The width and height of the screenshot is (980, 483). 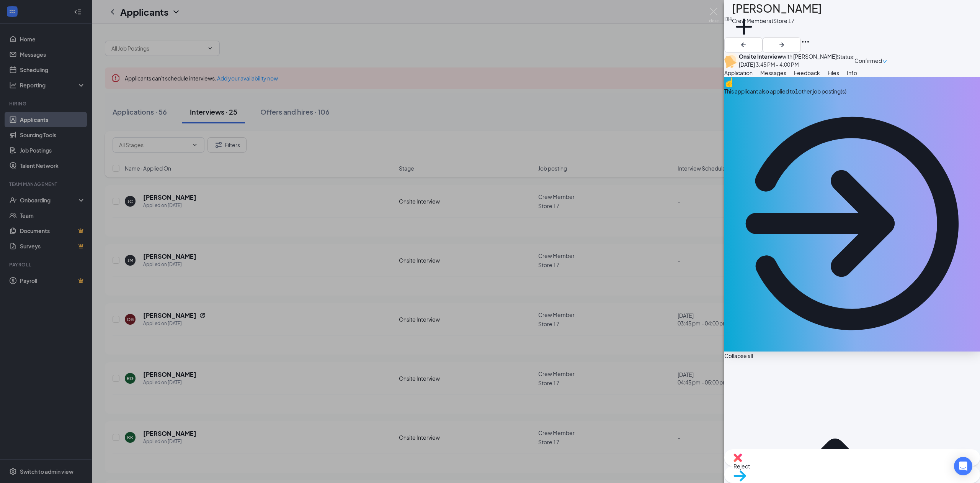 I want to click on span: Reject, so click(x=741, y=466).